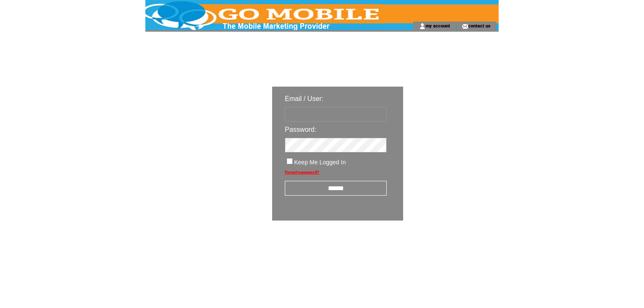 This screenshot has width=644, height=308. What do you see at coordinates (479, 26) in the screenshot?
I see `a: contact us` at bounding box center [479, 26].